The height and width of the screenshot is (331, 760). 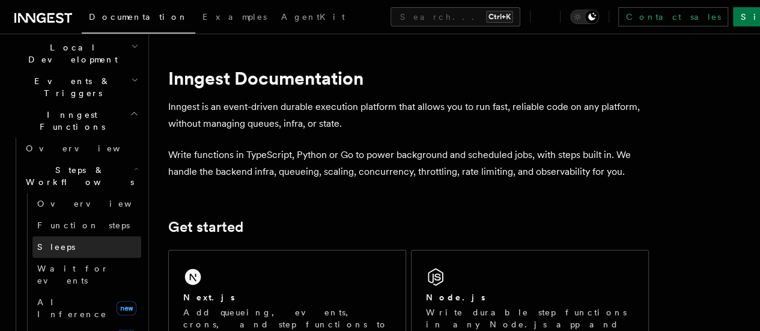 I want to click on span: Wait for events, so click(x=73, y=274).